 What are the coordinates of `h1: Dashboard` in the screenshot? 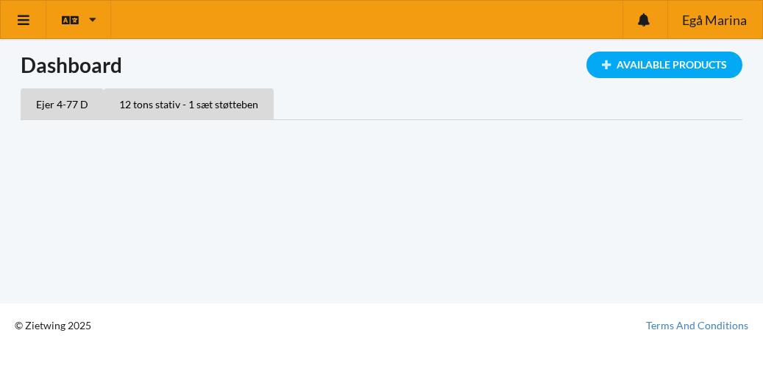 It's located at (381, 65).